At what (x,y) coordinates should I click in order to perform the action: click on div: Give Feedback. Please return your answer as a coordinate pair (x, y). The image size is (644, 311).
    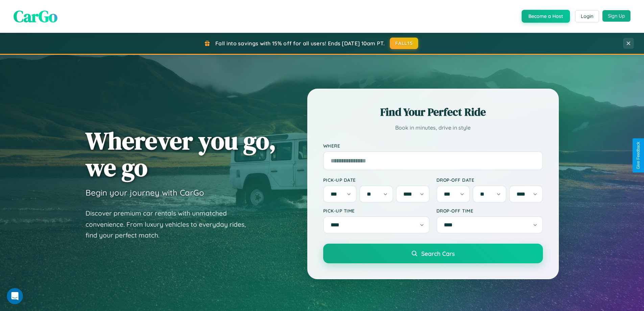
    Looking at the image, I should click on (638, 155).